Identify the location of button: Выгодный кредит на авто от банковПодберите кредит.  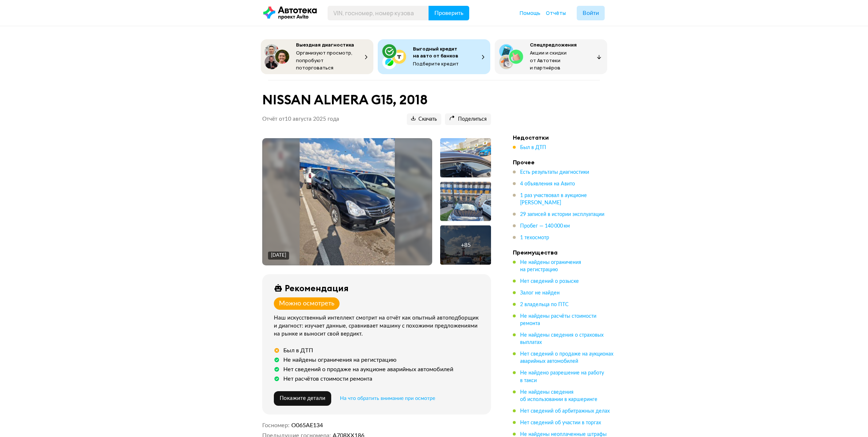
(434, 57).